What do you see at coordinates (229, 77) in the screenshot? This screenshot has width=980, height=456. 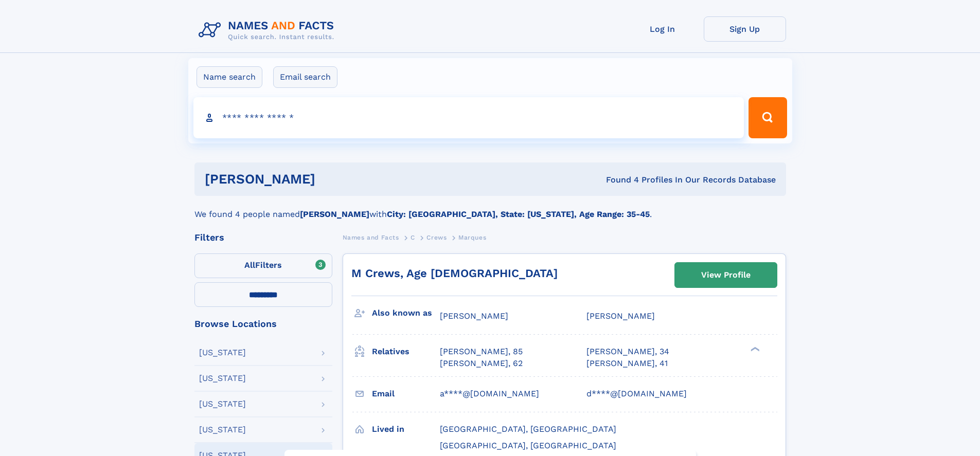 I see `label: Name search` at bounding box center [229, 77].